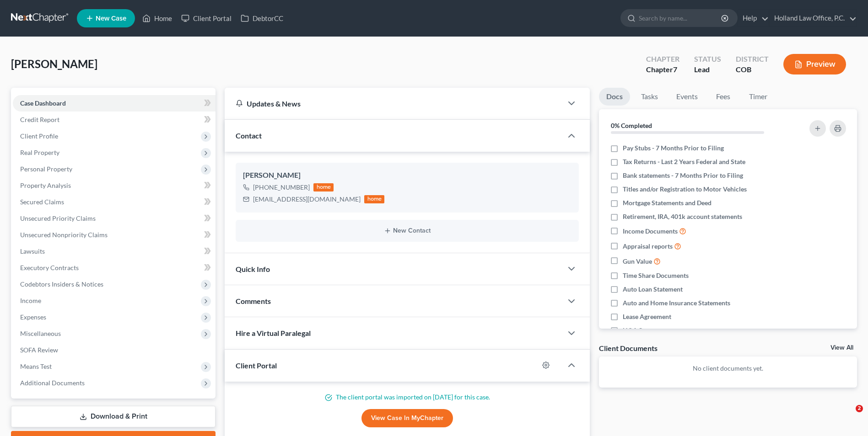 This screenshot has width=868, height=436. I want to click on p: No client documents yet., so click(728, 369).